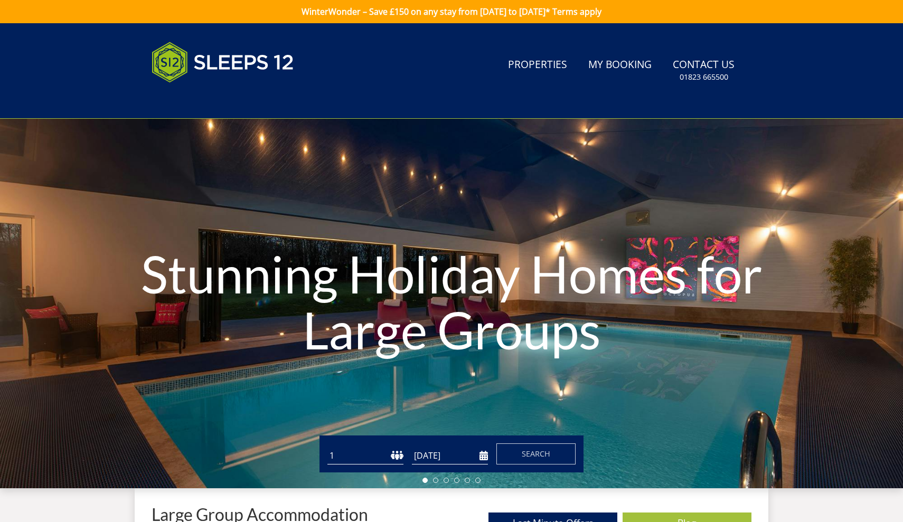 Image resolution: width=903 pixels, height=522 pixels. Describe the element at coordinates (704, 77) in the screenshot. I see `small: 01823 665500` at that location.